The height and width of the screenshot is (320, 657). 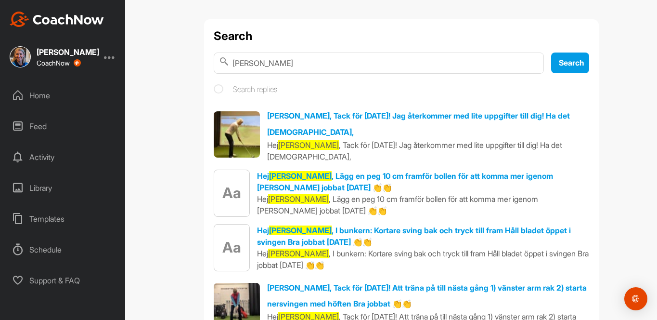 What do you see at coordinates (571, 63) in the screenshot?
I see `span: Search` at bounding box center [571, 63].